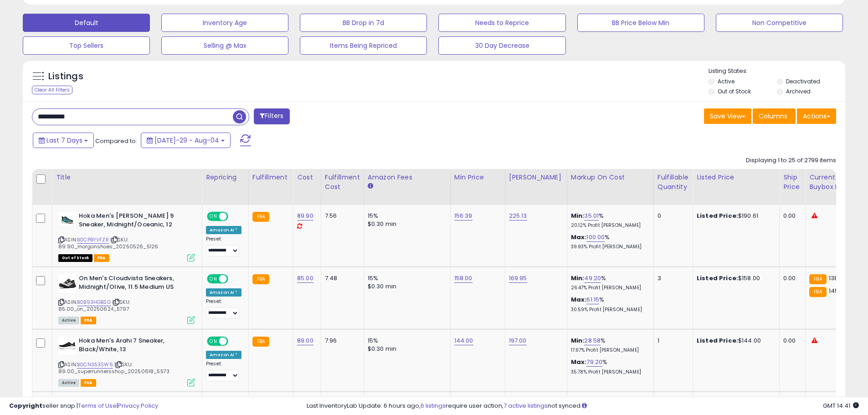 The width and height of the screenshot is (868, 415). Describe the element at coordinates (838, 291) in the screenshot. I see `span: 145.84` at that location.